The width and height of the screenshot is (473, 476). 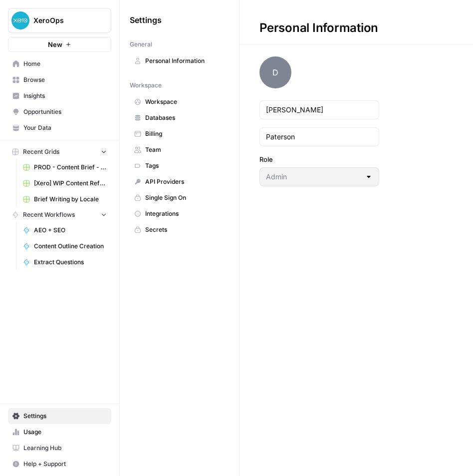 I want to click on a: Content Outline Creation, so click(x=65, y=246).